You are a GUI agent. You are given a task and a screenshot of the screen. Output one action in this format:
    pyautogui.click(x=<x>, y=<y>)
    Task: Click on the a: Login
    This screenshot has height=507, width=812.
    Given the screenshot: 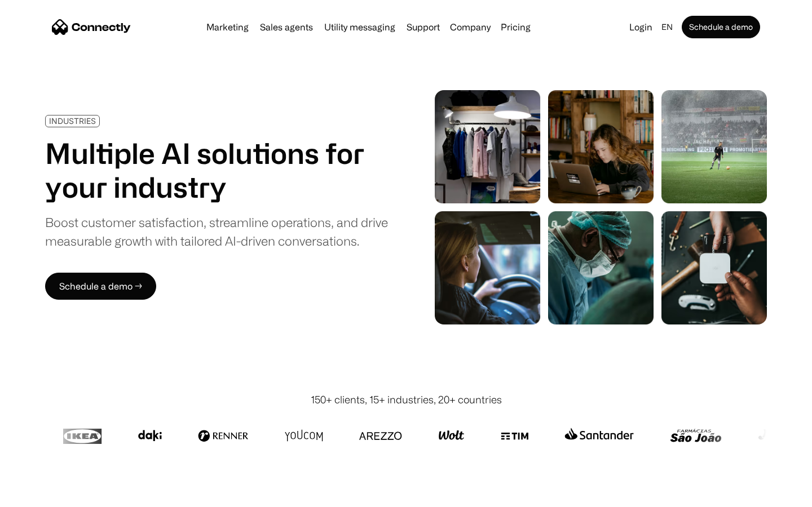 What is the action you would take?
    pyautogui.click(x=641, y=27)
    